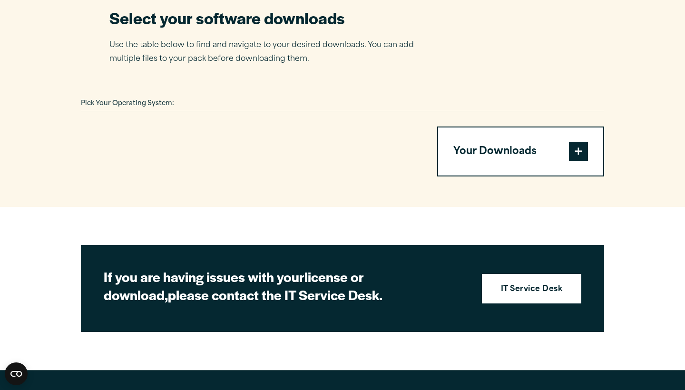 The image size is (685, 390). What do you see at coordinates (127, 103) in the screenshot?
I see `span: Pick Your Operating System:` at bounding box center [127, 103].